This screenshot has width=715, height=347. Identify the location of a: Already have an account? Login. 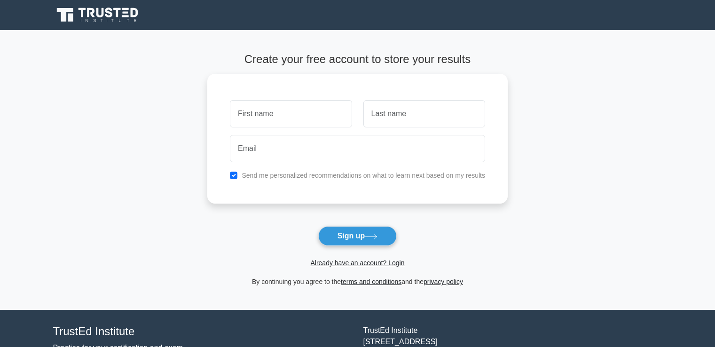
(357, 263).